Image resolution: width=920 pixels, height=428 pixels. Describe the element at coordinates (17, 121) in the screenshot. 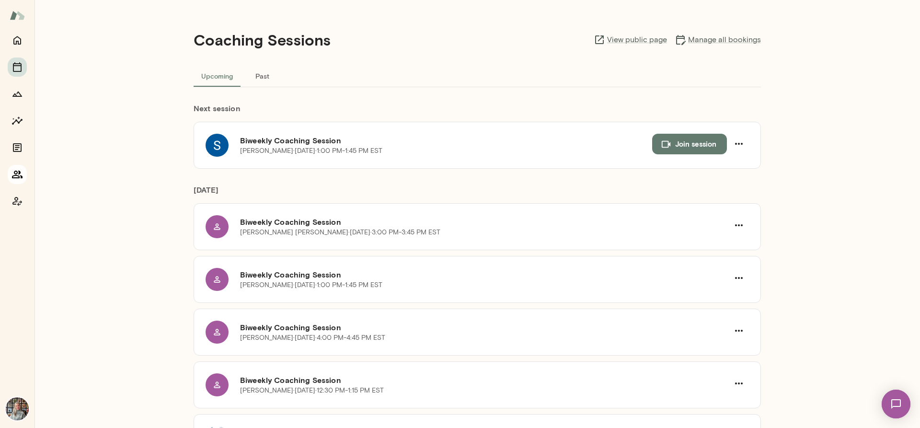

I see `button: Insights` at that location.